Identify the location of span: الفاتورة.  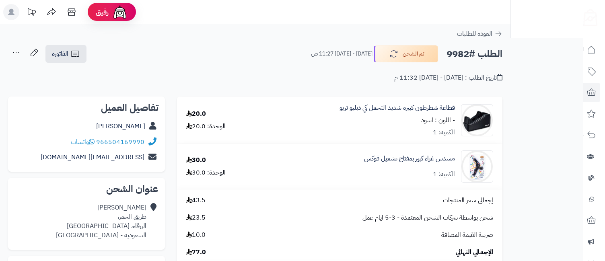
(60, 54).